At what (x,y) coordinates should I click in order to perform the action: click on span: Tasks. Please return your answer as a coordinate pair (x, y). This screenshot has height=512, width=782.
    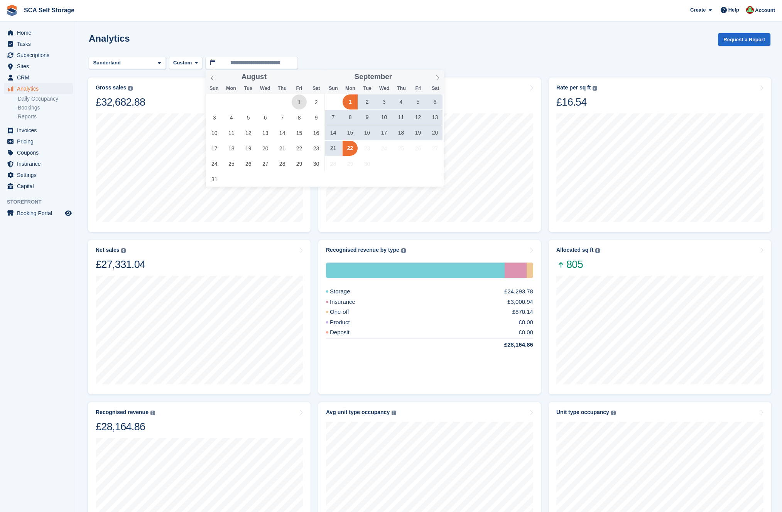
    Looking at the image, I should click on (40, 44).